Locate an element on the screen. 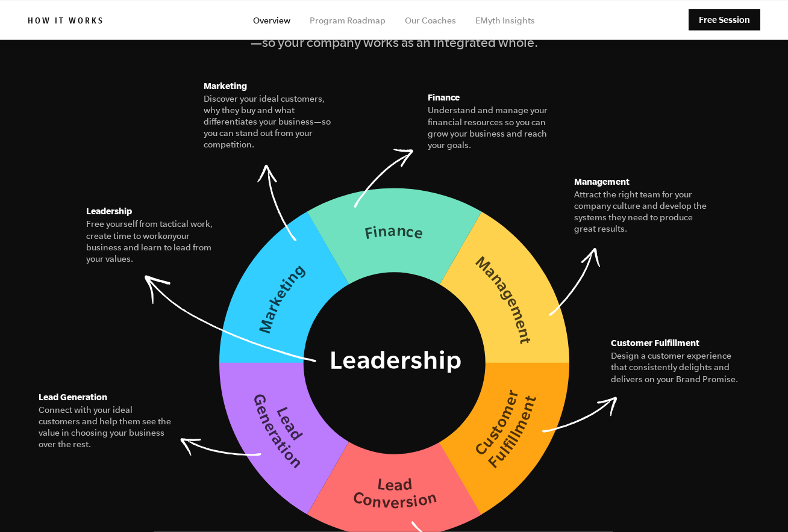 The height and width of the screenshot is (532, 788). h6: How it works is located at coordinates (66, 22).